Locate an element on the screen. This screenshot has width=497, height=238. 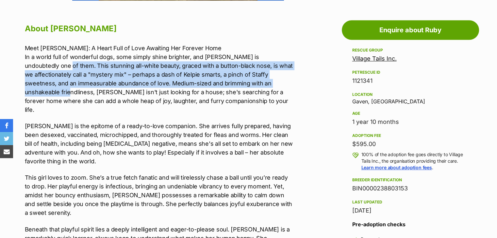
div: BIN0000238803153 is located at coordinates (410, 189).